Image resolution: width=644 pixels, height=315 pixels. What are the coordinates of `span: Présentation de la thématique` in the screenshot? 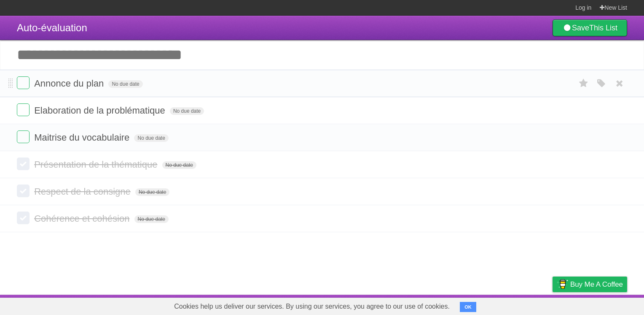 It's located at (97, 164).